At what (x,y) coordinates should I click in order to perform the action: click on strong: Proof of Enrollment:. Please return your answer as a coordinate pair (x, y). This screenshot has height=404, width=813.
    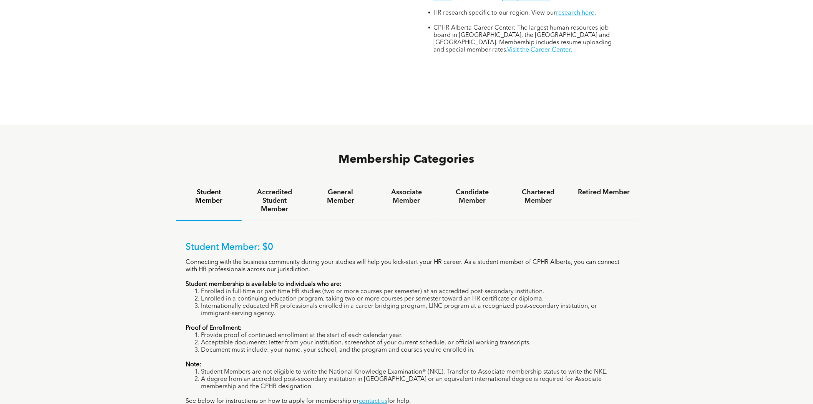
    Looking at the image, I should click on (214, 328).